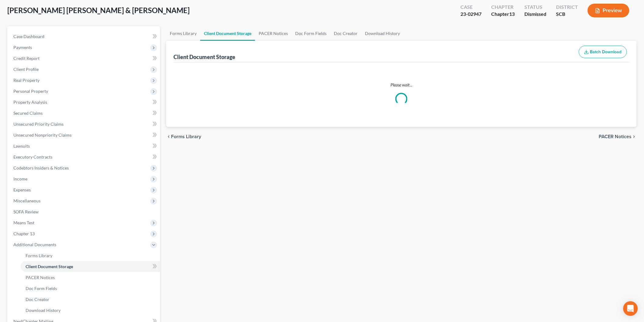  Describe the element at coordinates (84, 114) in the screenshot. I see `a: Secured Claims` at that location.